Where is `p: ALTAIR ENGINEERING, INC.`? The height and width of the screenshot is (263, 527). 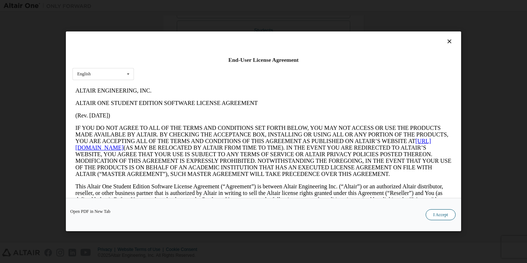 p: ALTAIR ENGINEERING, INC. is located at coordinates (191, 6).